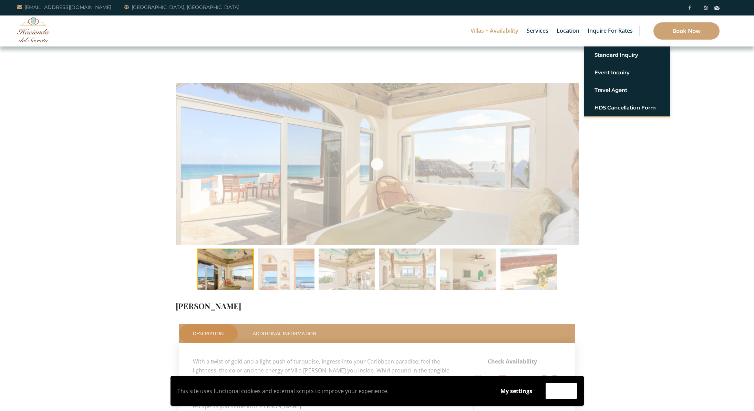 Image resolution: width=754 pixels, height=411 pixels. What do you see at coordinates (687, 31) in the screenshot?
I see `a: Book Now` at bounding box center [687, 31].